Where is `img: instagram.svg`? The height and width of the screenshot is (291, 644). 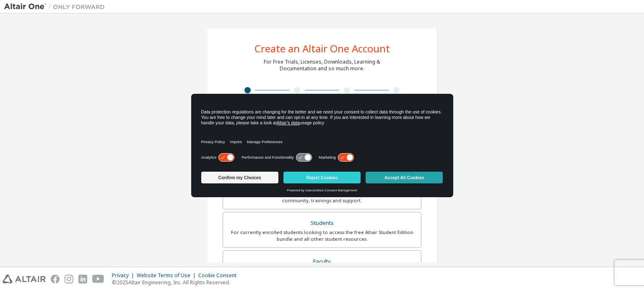
img: instagram.svg is located at coordinates (69, 279).